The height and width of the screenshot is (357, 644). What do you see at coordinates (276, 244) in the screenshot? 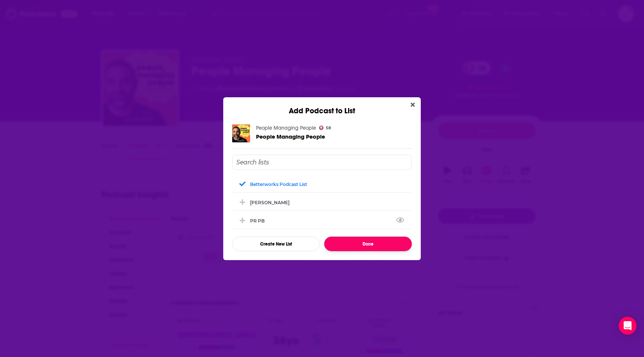
I see `button: Create New List` at bounding box center [276, 244].